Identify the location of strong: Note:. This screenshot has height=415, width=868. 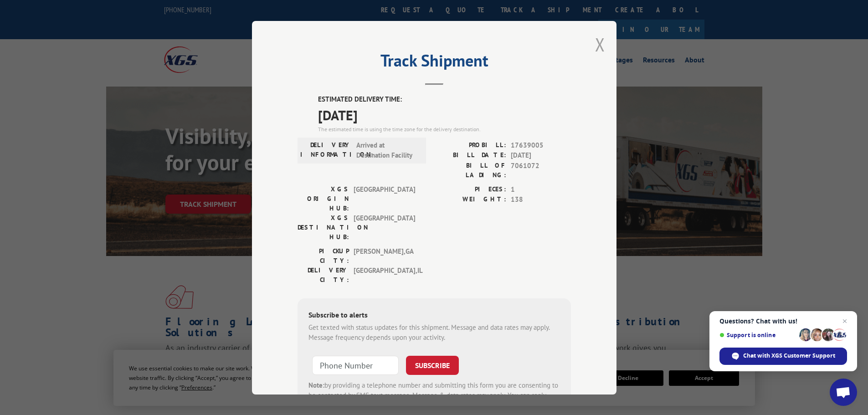
(316, 384).